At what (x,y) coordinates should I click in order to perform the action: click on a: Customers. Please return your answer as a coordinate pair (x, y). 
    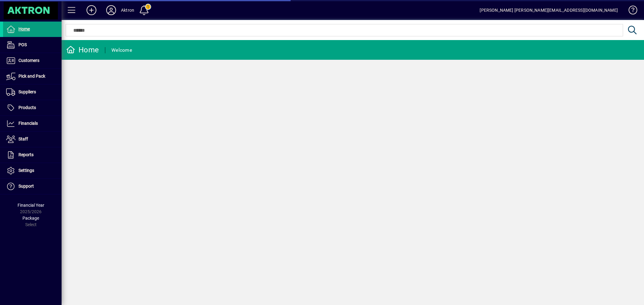
    Looking at the image, I should click on (32, 61).